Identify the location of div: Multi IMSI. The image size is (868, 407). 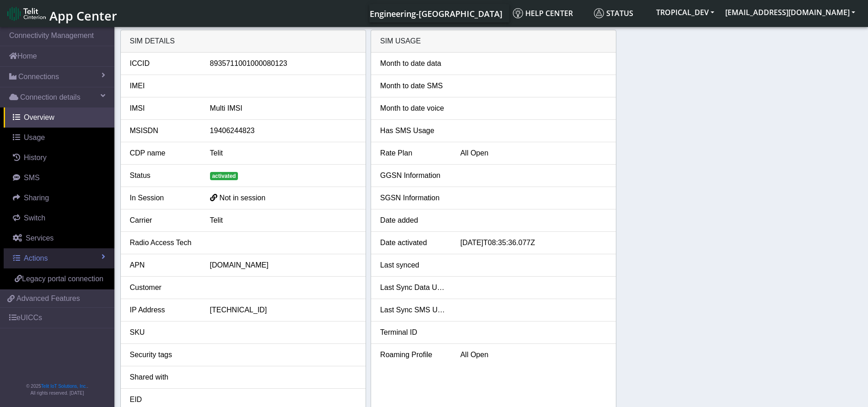
(283, 108).